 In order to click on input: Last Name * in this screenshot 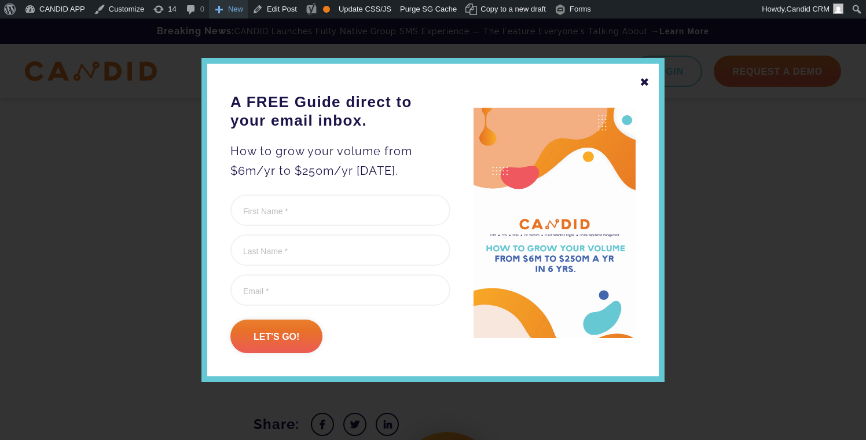, I will do `click(340, 250)`.